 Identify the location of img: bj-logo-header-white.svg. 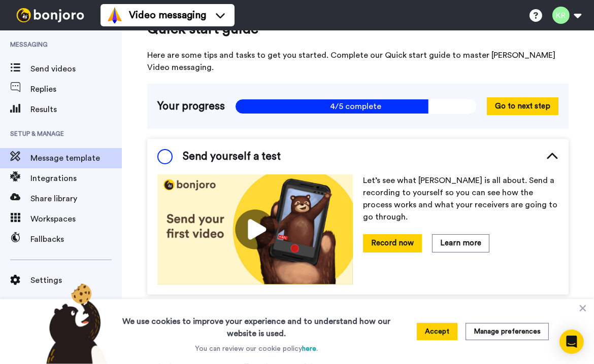
(50, 15).